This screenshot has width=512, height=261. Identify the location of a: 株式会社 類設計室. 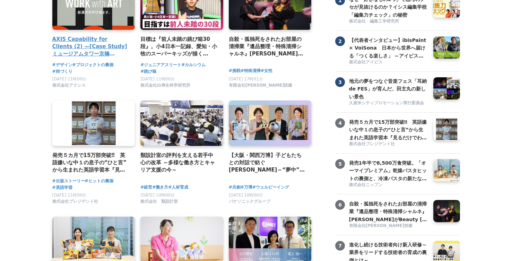
(159, 203).